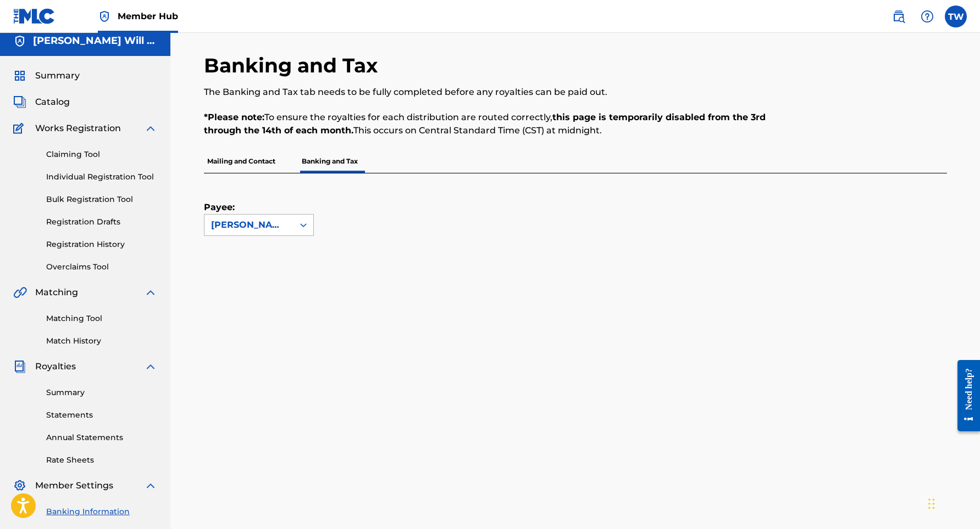  Describe the element at coordinates (102, 244) in the screenshot. I see `a: Registration History` at that location.